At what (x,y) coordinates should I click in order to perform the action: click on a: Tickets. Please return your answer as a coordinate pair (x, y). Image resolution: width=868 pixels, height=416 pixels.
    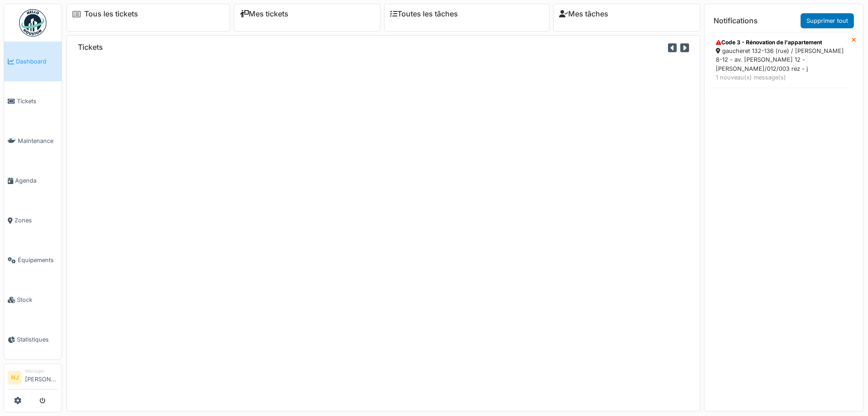
    Looking at the image, I should click on (33, 101).